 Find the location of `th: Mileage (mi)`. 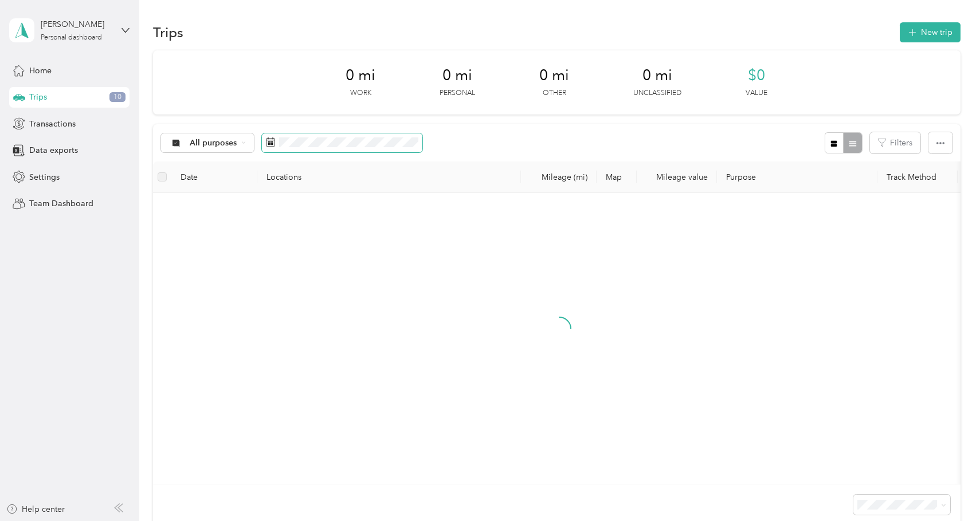

th: Mileage (mi) is located at coordinates (558, 177).